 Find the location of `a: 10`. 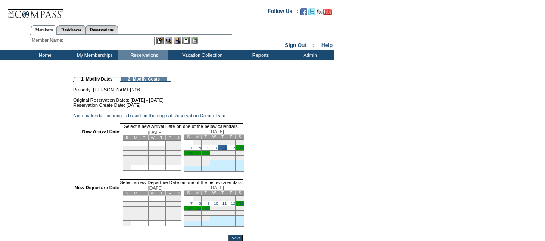

a: 10 is located at coordinates (216, 148).